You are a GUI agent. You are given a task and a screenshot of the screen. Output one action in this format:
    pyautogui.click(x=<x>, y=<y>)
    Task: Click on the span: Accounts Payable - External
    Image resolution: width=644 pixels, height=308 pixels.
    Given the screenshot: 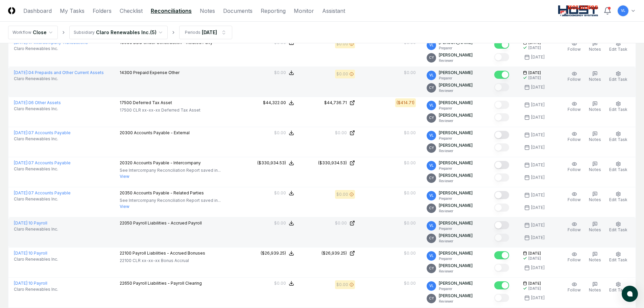 What is the action you would take?
    pyautogui.click(x=162, y=133)
    